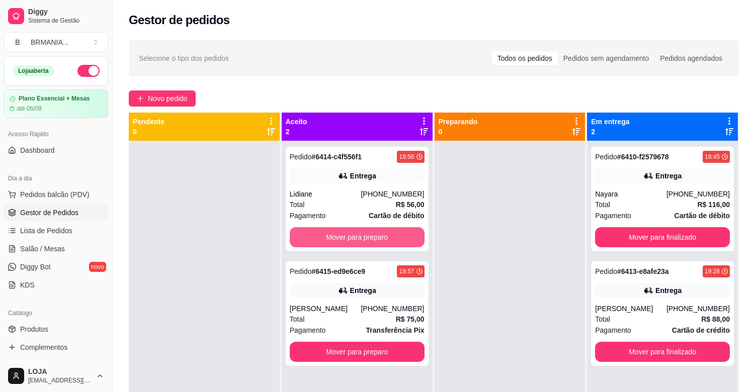 The image size is (755, 392). What do you see at coordinates (643, 157) in the screenshot?
I see `strong: # 6410-f2579678` at bounding box center [643, 157].